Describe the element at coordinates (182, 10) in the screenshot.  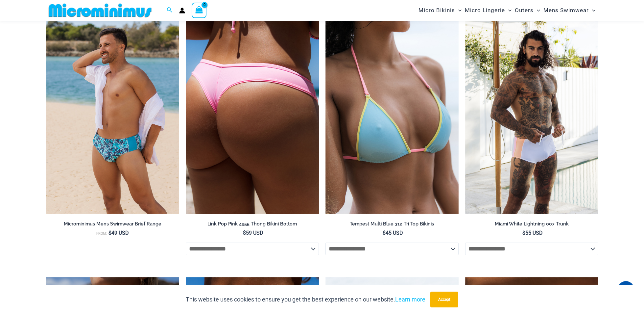
I see `a: Account icon link` at that location.